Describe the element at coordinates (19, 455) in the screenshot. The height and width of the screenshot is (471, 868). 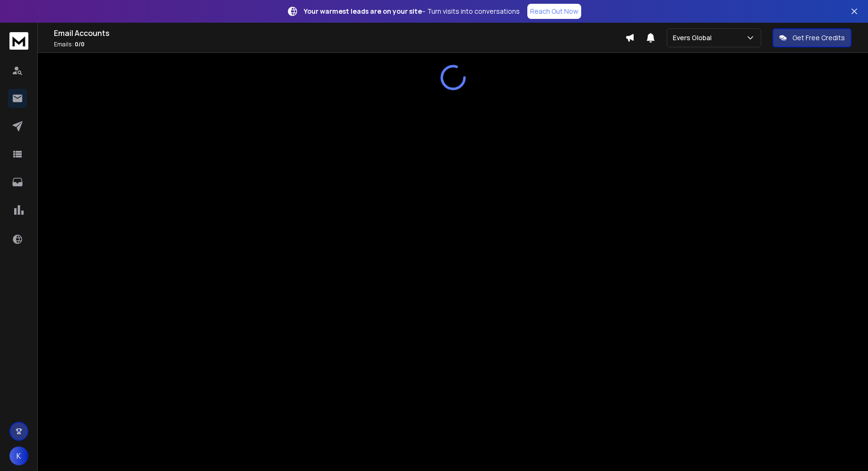
I see `span: K` at that location.